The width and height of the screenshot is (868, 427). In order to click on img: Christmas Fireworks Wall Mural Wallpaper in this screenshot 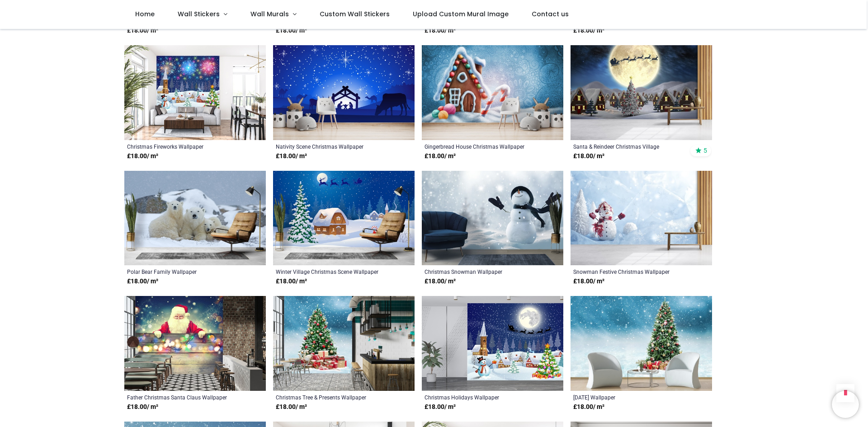, I will do `click(195, 92)`.